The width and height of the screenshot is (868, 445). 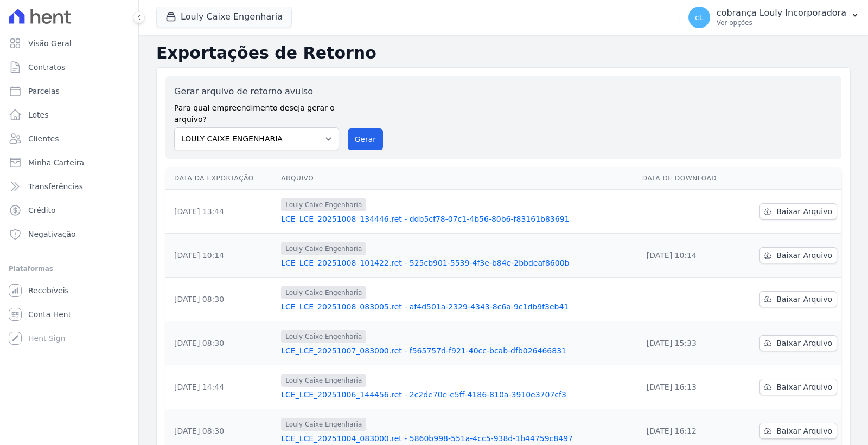 What do you see at coordinates (56, 163) in the screenshot?
I see `span: Minha Carteira` at bounding box center [56, 163].